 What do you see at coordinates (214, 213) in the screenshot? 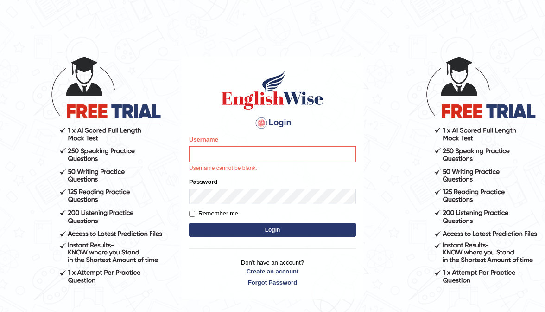
I see `label: Remember me` at bounding box center [214, 213].